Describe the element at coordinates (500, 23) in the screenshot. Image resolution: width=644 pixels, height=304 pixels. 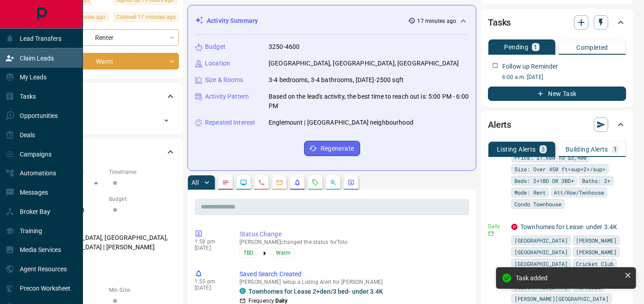
I see `h2: Tasks` at that location.